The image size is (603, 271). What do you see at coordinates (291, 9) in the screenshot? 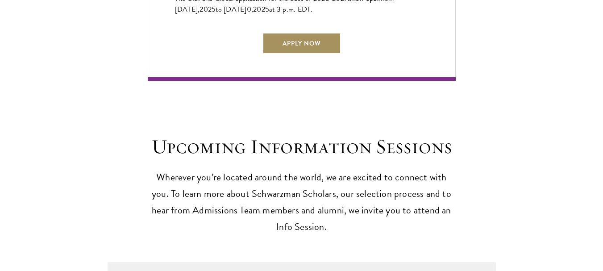
I see `span: at 3 p.m. EDT.` at bounding box center [291, 9].